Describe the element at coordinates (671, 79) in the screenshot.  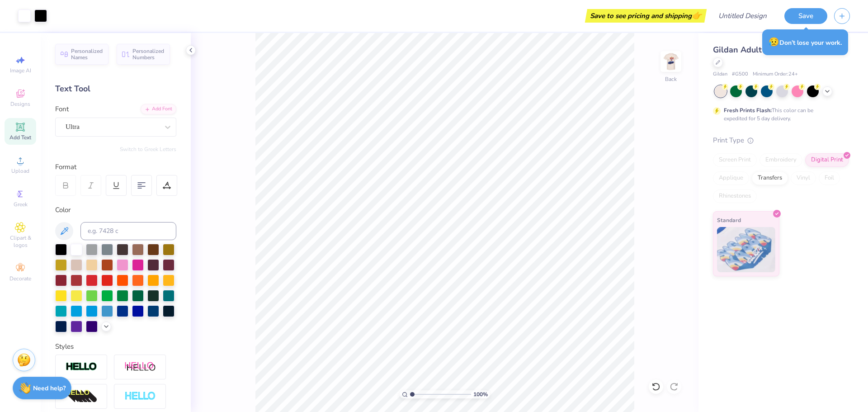
I see `div: Back` at that location.